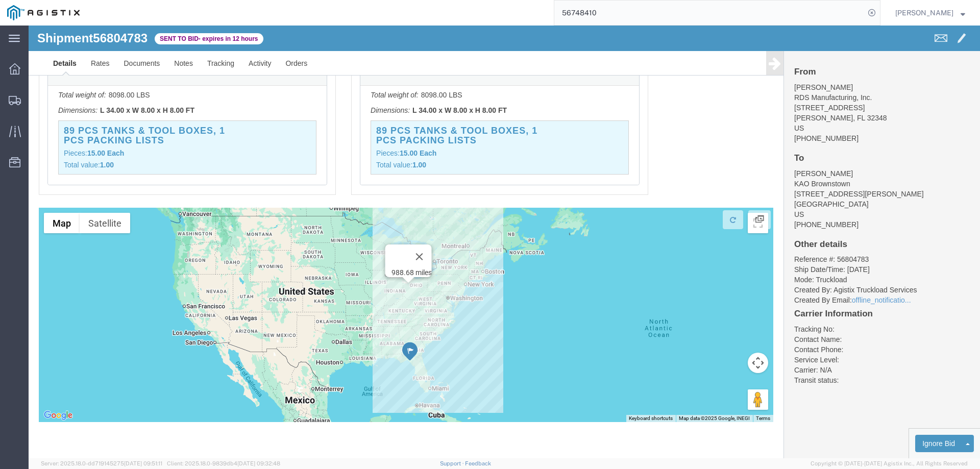  Describe the element at coordinates (43, 13) in the screenshot. I see `img: logo` at that location.